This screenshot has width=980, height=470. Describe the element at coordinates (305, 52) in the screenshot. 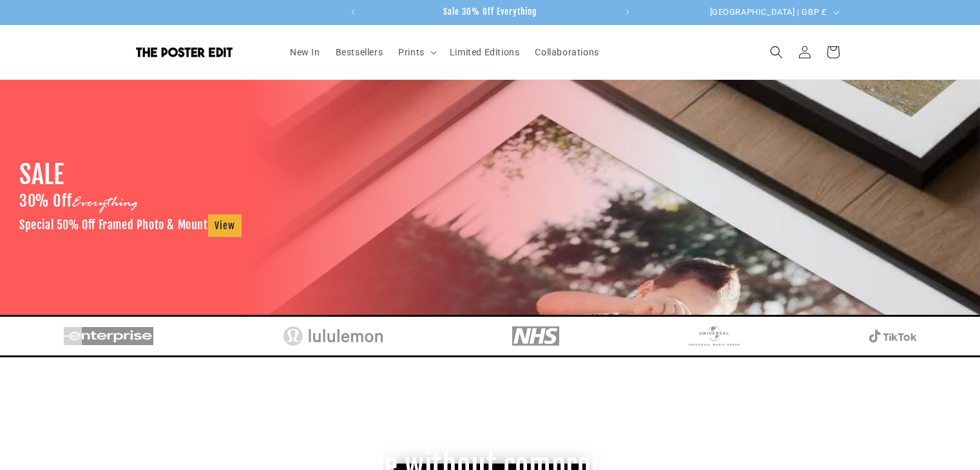

I see `a: New In` at that location.